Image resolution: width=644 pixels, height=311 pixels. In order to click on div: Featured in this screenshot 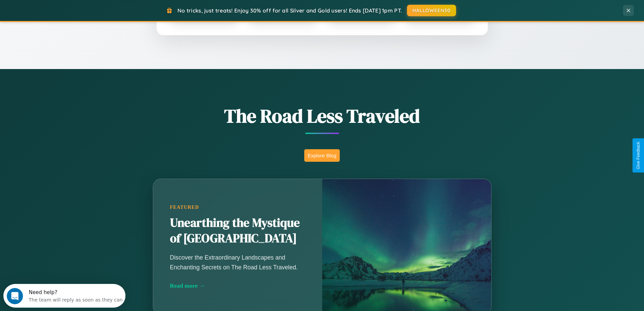, I will do `click(238, 207)`.